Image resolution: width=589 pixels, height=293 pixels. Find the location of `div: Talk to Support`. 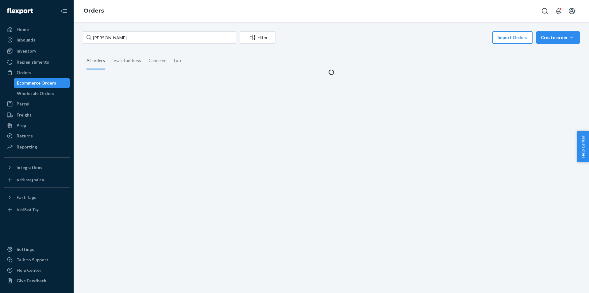

div: Talk to Support is located at coordinates (33, 259).